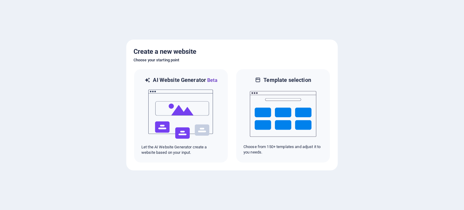 This screenshot has height=210, width=464. I want to click on h6: AI Website Generator, so click(185, 80).